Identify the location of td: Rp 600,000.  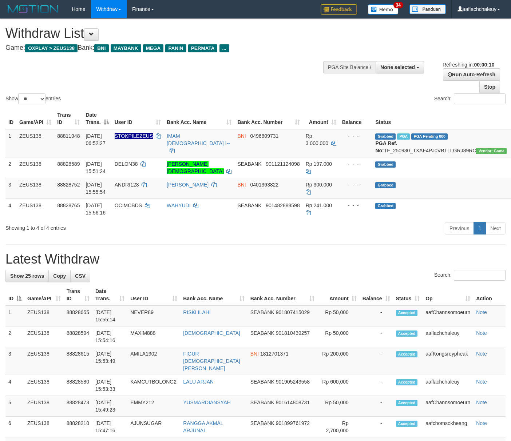
(338, 386).